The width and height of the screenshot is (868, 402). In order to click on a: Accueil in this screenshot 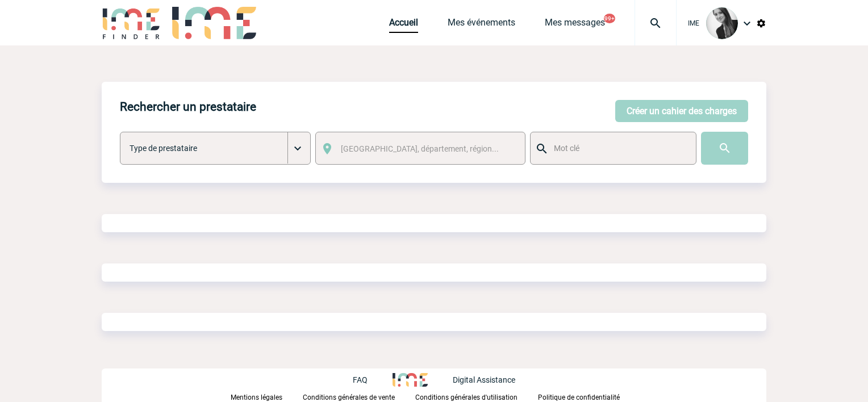, I will do `click(403, 25)`.